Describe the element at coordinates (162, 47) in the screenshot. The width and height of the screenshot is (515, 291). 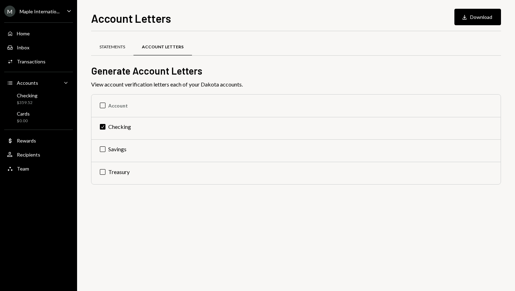
I see `a: Account Letters` at that location.